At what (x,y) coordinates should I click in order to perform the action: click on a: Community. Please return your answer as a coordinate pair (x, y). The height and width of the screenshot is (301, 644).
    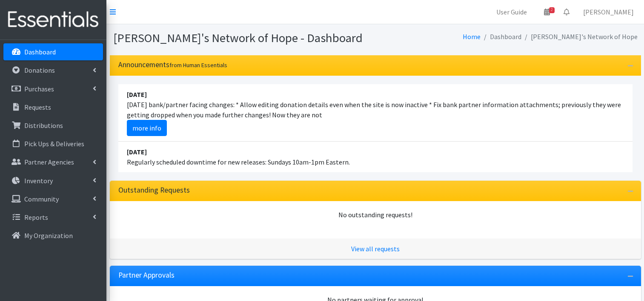
    Looking at the image, I should click on (53, 199).